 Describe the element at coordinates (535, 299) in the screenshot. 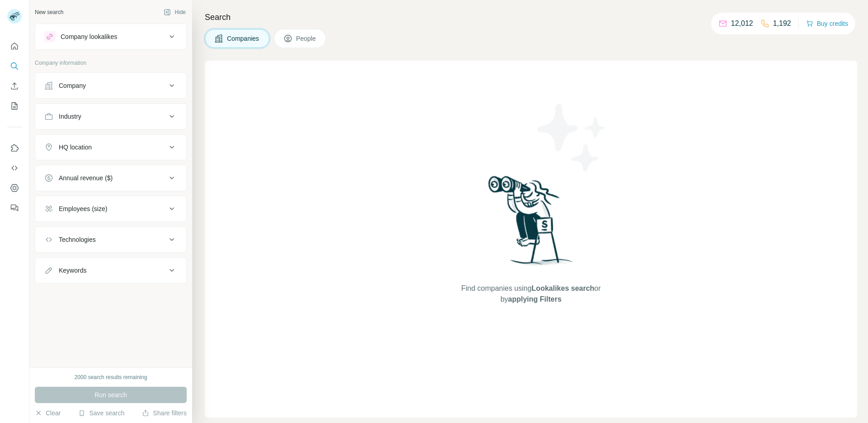

I see `span: applying Filters` at that location.